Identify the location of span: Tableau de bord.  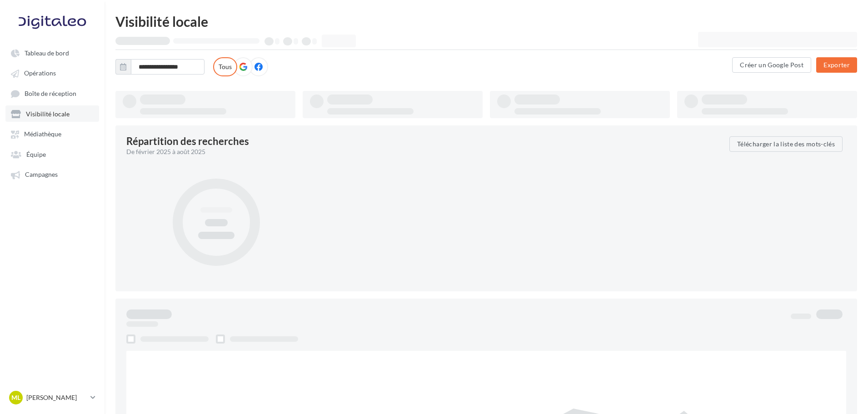
(46, 52).